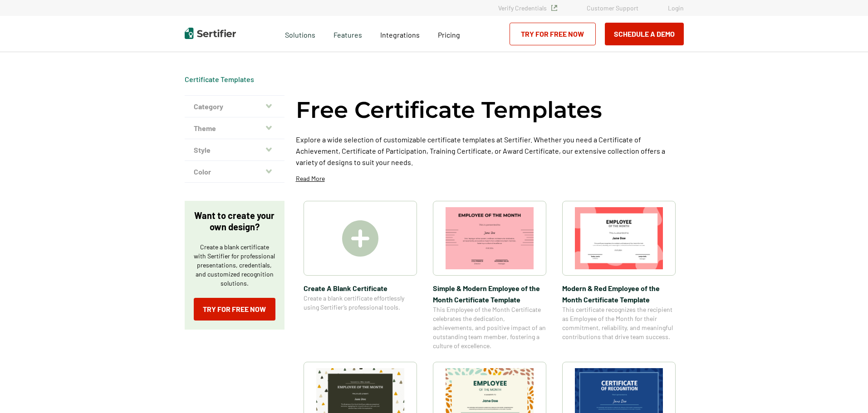 The image size is (868, 413). Describe the element at coordinates (676, 8) in the screenshot. I see `a: Login` at that location.